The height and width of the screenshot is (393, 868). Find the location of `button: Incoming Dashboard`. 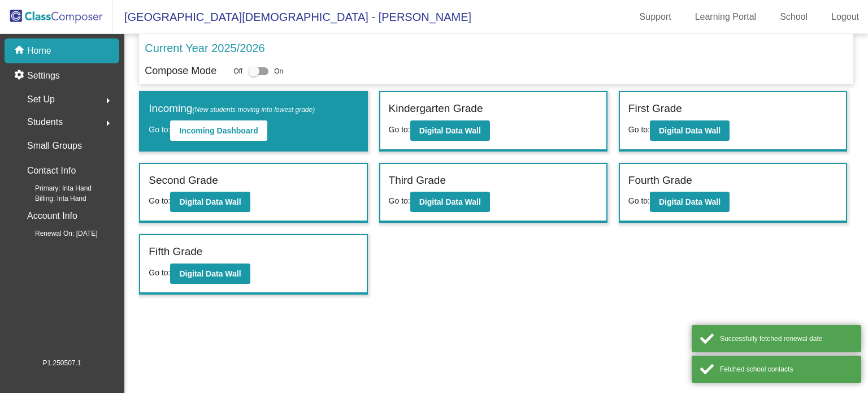

button: Incoming Dashboard is located at coordinates (218, 130).